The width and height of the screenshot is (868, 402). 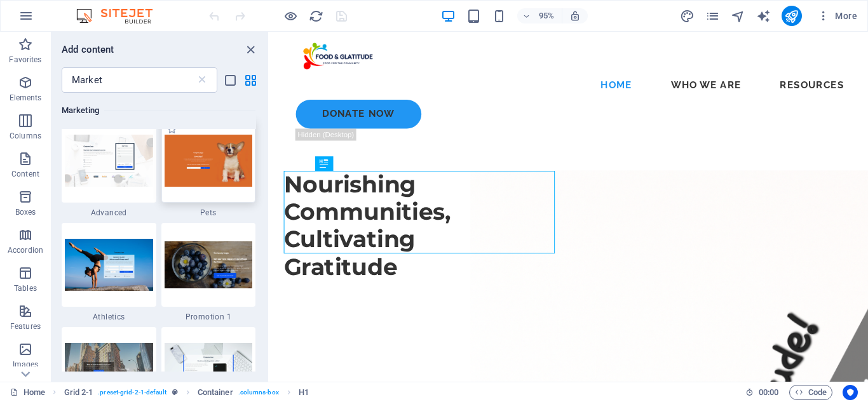 What do you see at coordinates (109, 317) in the screenshot?
I see `span: Athletics` at bounding box center [109, 317].